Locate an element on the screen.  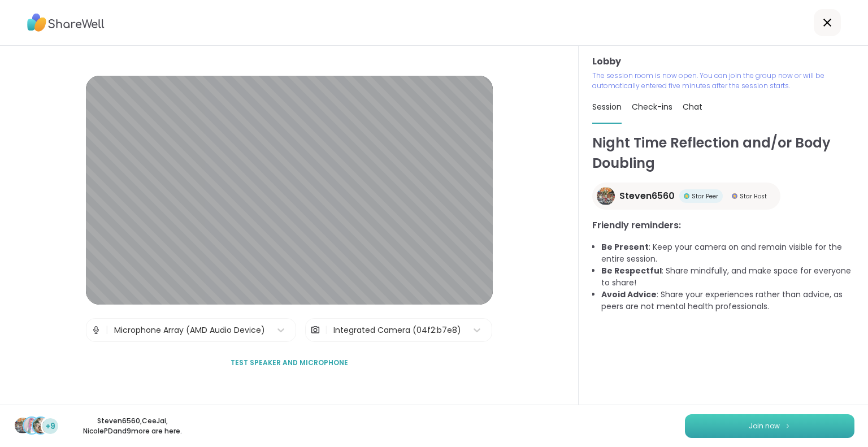
span: Join now is located at coordinates (764, 426).